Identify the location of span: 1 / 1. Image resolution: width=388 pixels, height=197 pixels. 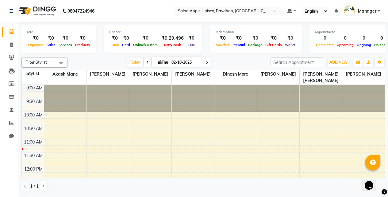
(34, 186).